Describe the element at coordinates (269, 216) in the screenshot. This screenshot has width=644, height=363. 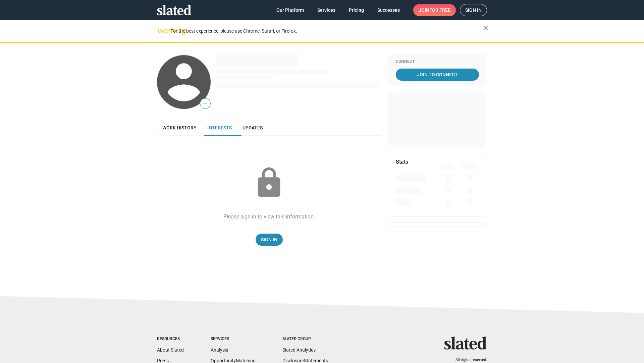
I see `div: Please sign in to view this information.` at that location.